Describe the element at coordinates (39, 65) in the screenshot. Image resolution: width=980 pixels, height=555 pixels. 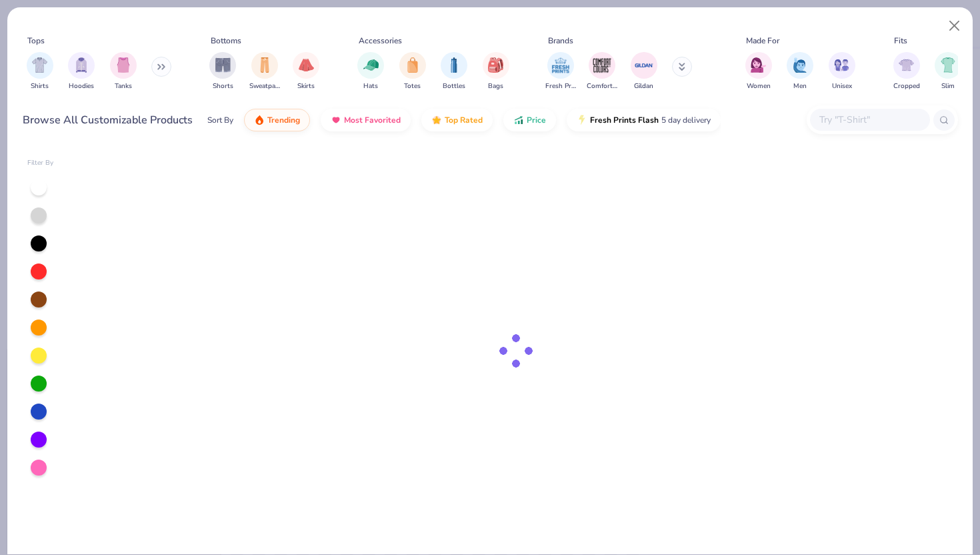
I see `img: Shirts Image` at that location.